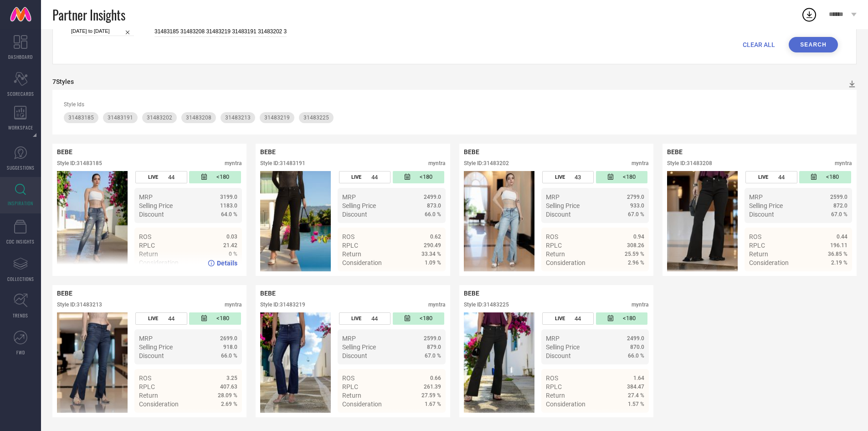 Image resolution: width=868 pixels, height=431 pixels. I want to click on span: 2599.0, so click(839, 196).